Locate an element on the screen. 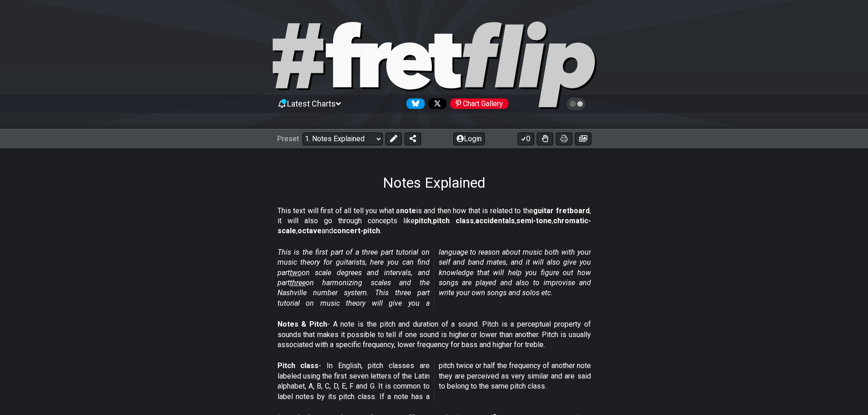 The width and height of the screenshot is (868, 415). strong: pitch is located at coordinates (423, 221).